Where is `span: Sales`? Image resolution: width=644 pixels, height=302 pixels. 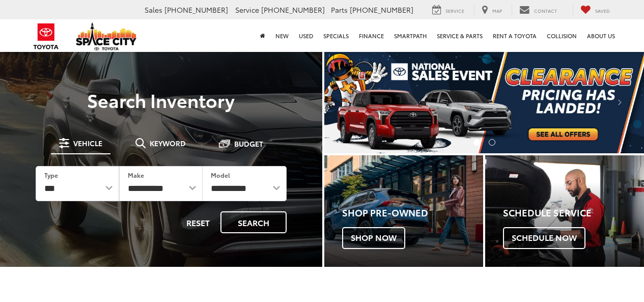
span: Sales is located at coordinates (153, 10).